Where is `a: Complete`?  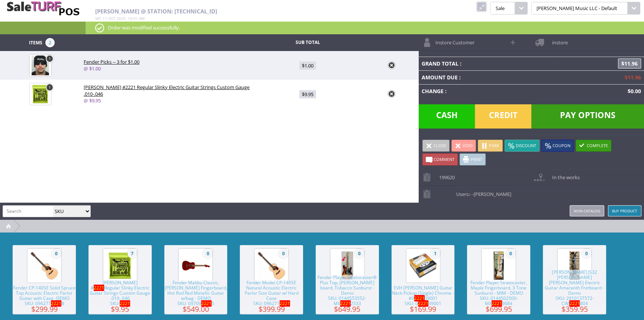 a: Complete is located at coordinates (593, 145).